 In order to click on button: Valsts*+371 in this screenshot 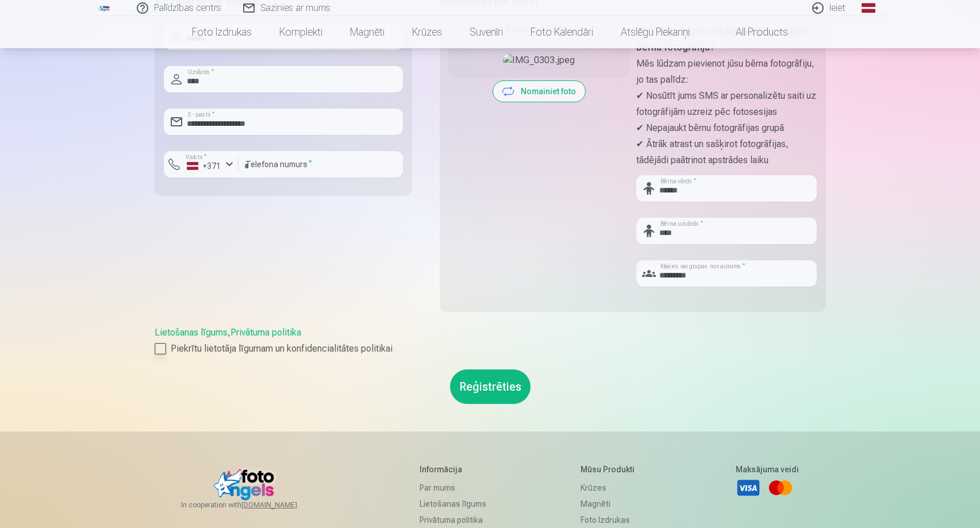, I will do `click(201, 164)`.